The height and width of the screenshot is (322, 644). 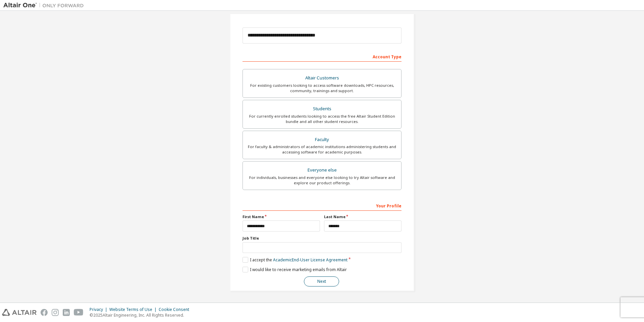 I want to click on div: For faculty & administrators of academic institutions administering students and accessing softwa..., so click(x=322, y=149).